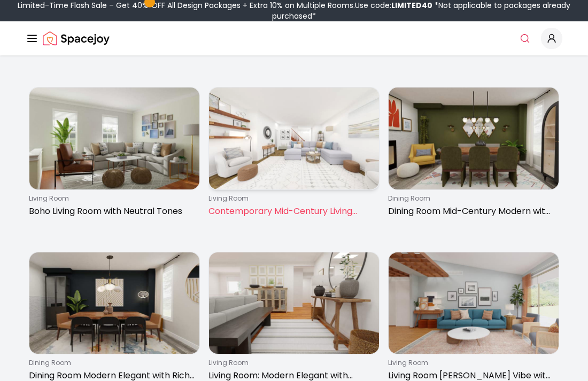 The image size is (588, 381). What do you see at coordinates (292, 211) in the screenshot?
I see `p: Contemporary Mid-Century Living Room with Deep Seating` at bounding box center [292, 211].